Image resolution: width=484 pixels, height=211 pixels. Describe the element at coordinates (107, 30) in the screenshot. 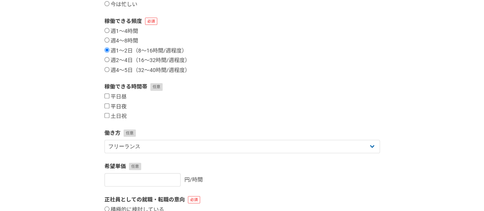

I see `input: 週1〜4時間` at that location.